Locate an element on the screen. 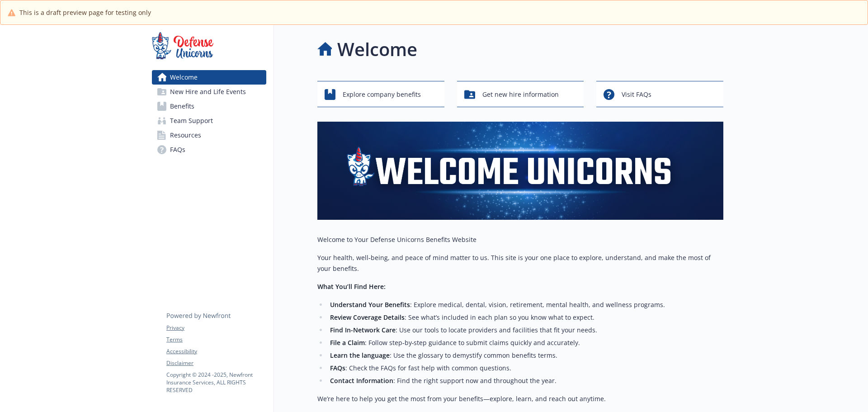 Image resolution: width=868 pixels, height=412 pixels. a: Terms is located at coordinates (216, 340).